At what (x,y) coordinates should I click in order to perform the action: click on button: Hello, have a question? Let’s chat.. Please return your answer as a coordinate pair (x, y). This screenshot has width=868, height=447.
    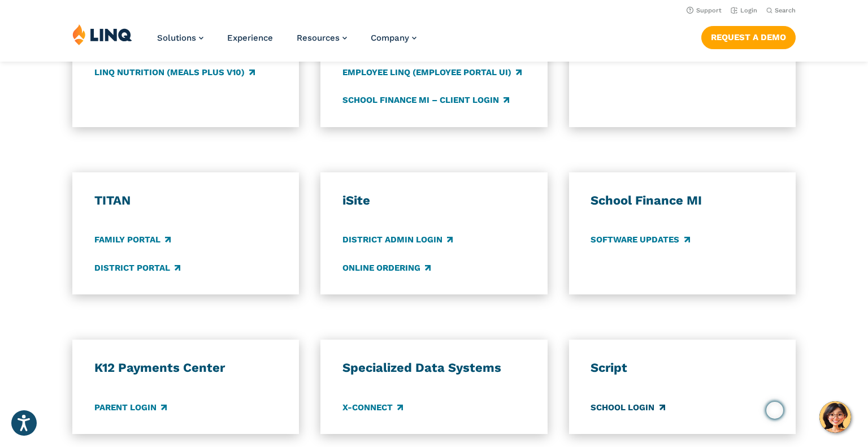
    Looking at the image, I should click on (835, 417).